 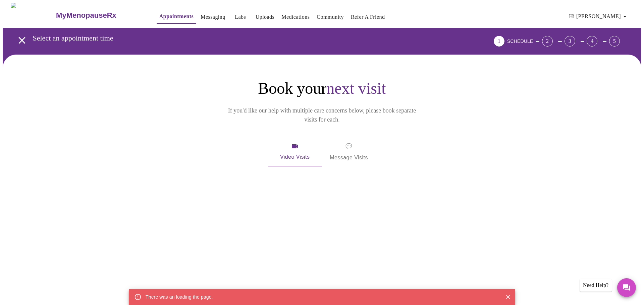 I want to click on span: SCHEDULE, so click(x=520, y=41).